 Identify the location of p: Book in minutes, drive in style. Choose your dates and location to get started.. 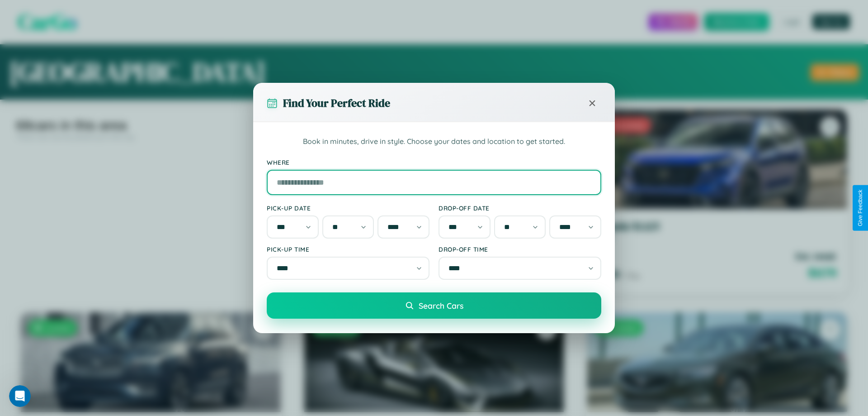
(434, 142).